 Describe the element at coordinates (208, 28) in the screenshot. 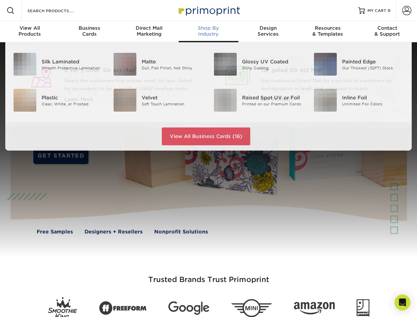

I see `span: Shop By` at that location.